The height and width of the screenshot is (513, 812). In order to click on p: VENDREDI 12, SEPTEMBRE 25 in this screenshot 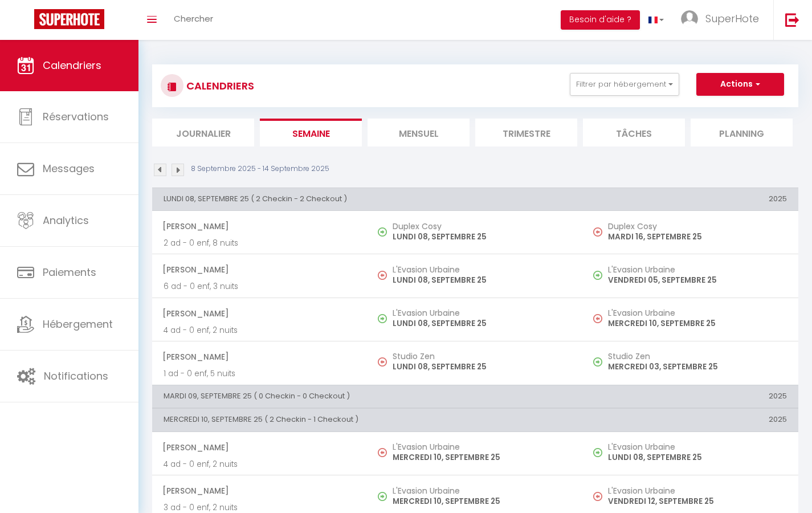, I will do `click(698, 501)`.